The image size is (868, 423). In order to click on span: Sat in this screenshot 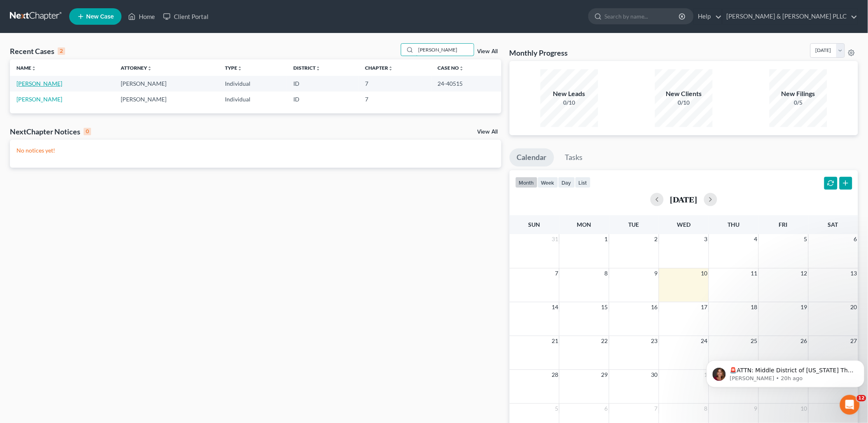, I will do `click(833, 225)`.